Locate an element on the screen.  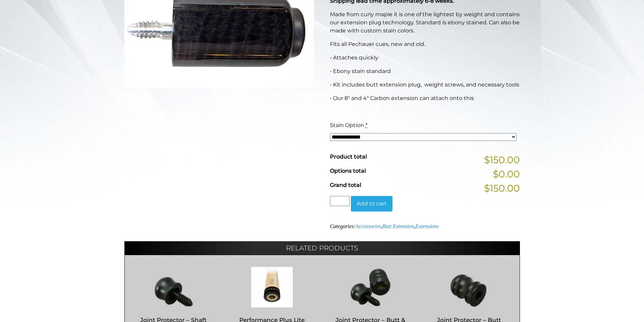
span: Product total is located at coordinates (348, 157).